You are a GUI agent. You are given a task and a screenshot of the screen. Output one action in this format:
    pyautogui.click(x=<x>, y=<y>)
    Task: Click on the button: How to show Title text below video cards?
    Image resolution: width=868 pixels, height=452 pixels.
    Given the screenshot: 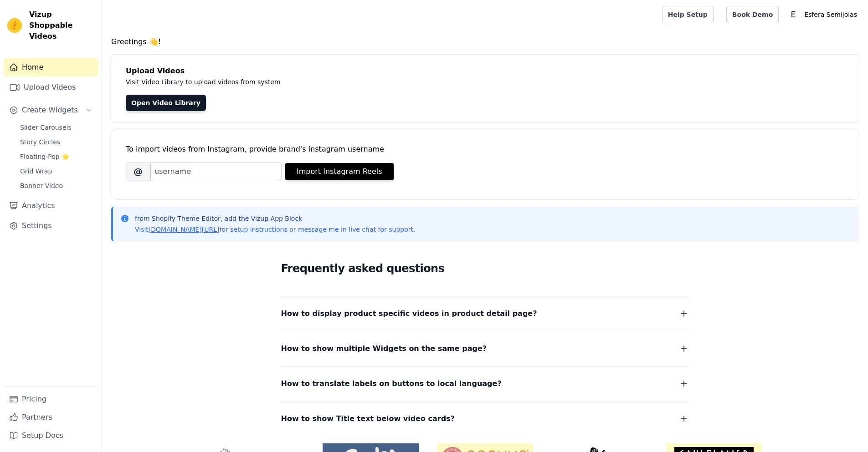 What is the action you would take?
    pyautogui.click(x=486, y=419)
    